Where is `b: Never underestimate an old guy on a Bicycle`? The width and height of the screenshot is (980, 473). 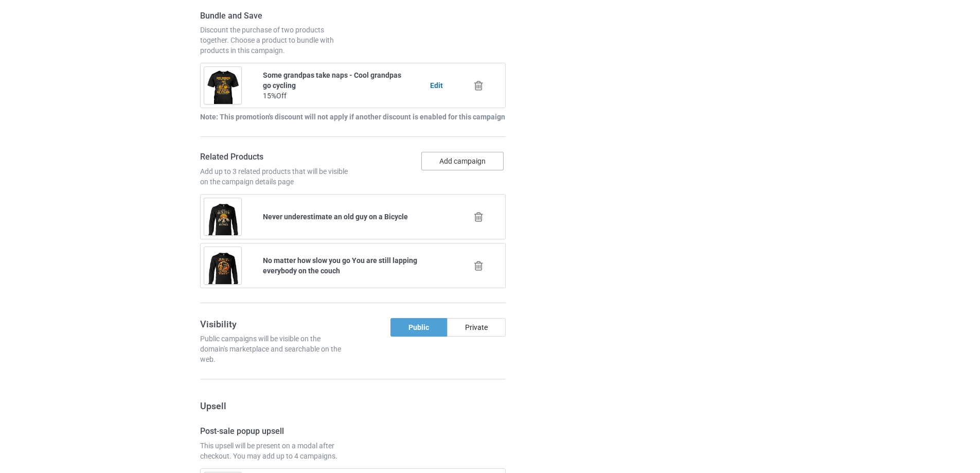
b: Never underestimate an old guy on a Bicycle is located at coordinates (336, 217).